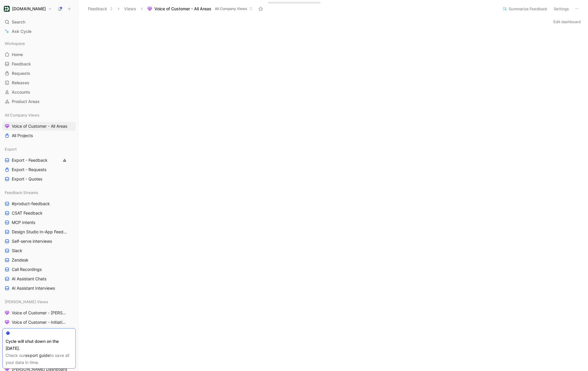  Describe the element at coordinates (39, 43) in the screenshot. I see `div: Workspace` at that location.